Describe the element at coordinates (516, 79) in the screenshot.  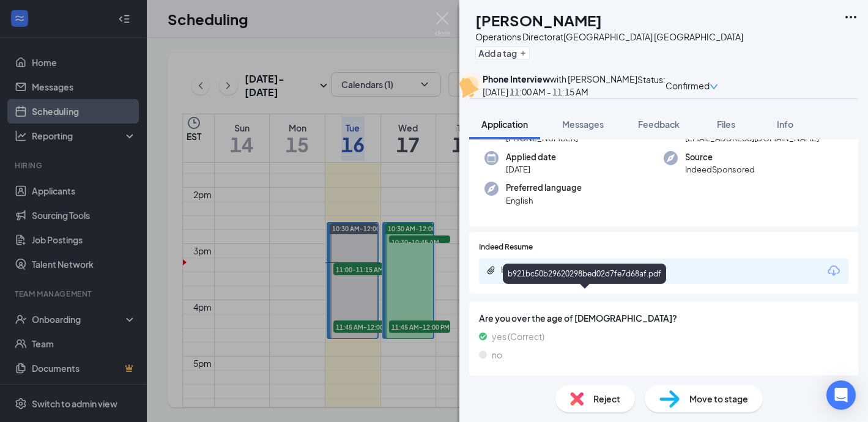
I see `b: Phone Interview` at that location.